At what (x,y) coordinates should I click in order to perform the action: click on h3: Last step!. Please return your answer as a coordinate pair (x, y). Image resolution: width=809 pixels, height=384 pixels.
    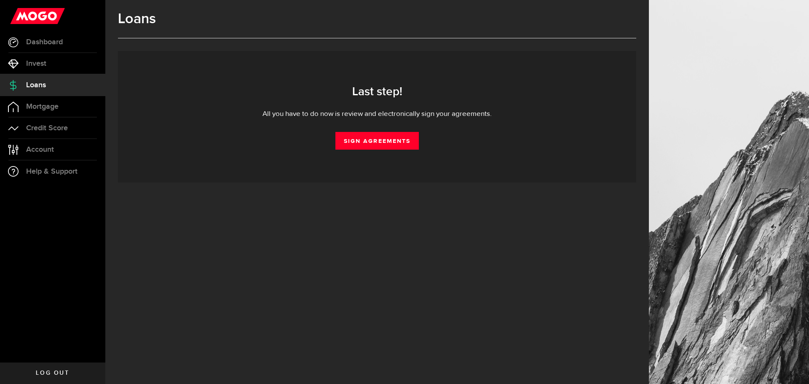
    Looking at the image, I should click on (377, 92).